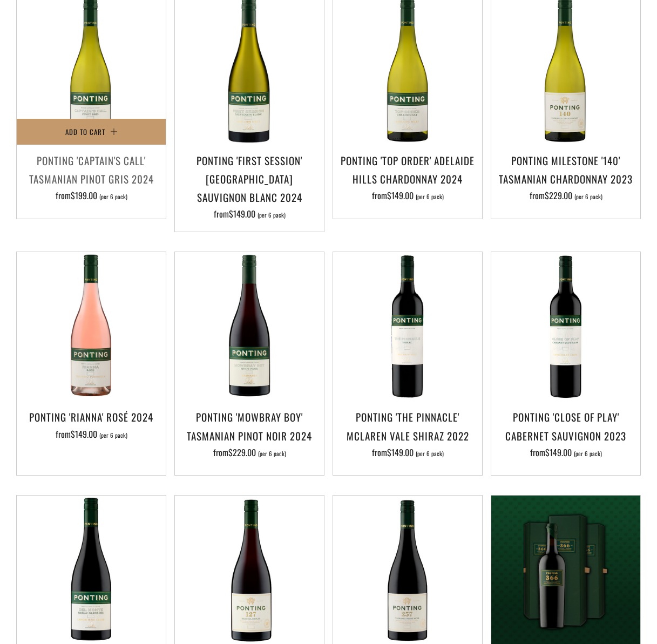 This screenshot has height=644, width=657. Describe the element at coordinates (85, 132) in the screenshot. I see `span: Add to Cart` at that location.